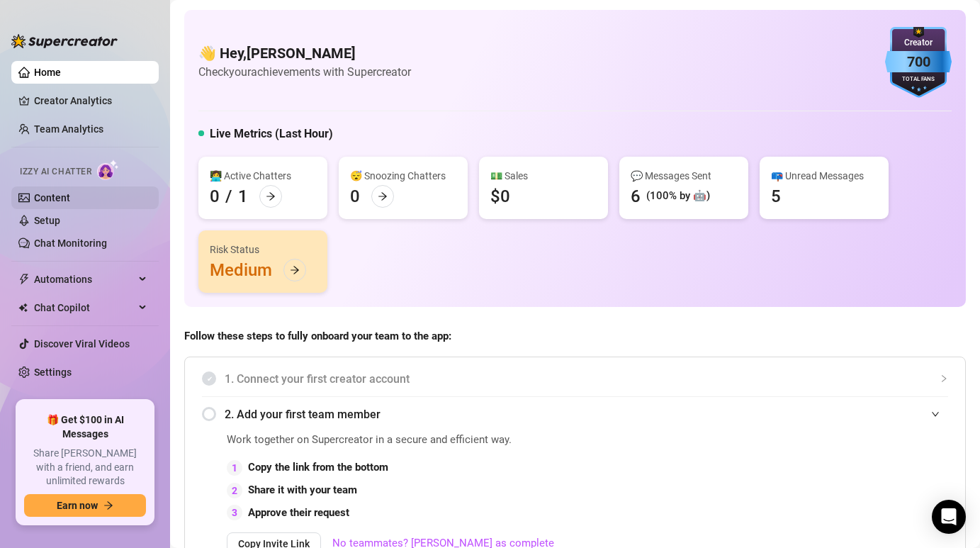 Image resolution: width=980 pixels, height=548 pixels. What do you see at coordinates (575, 378) in the screenshot?
I see `div: 1. Connect your first creator account` at bounding box center [575, 378].